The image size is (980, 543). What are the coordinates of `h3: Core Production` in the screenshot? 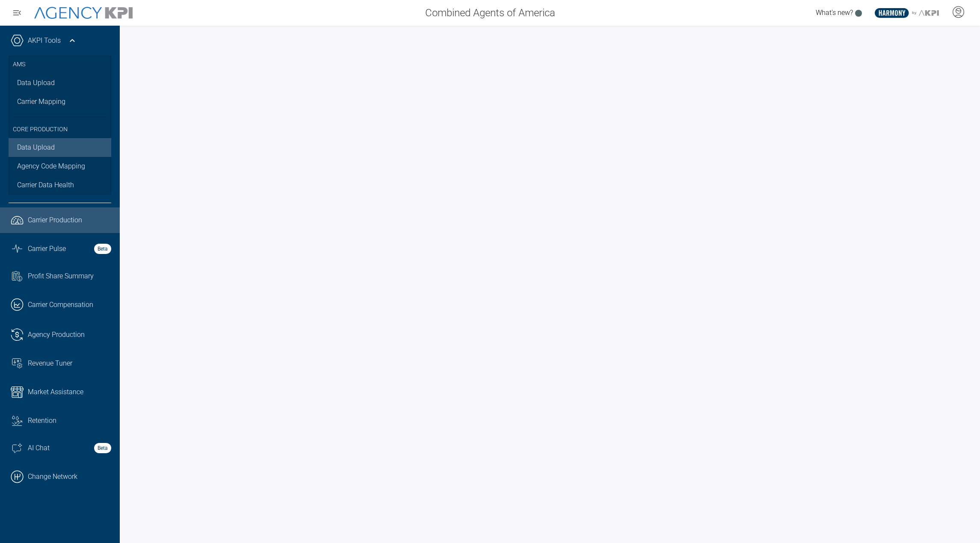 It's located at (60, 127).